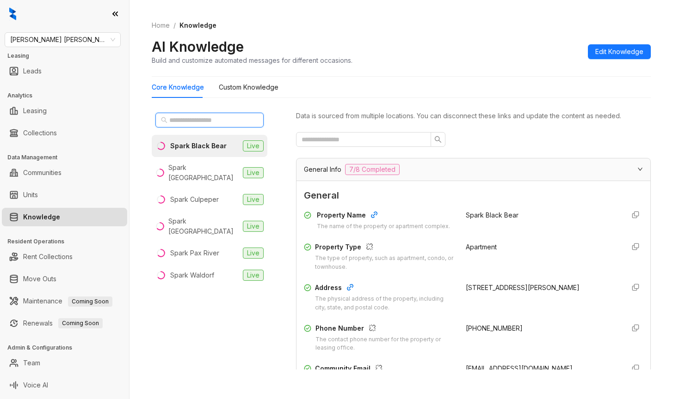  I want to click on div: Spark Culpeper, so click(194, 200).